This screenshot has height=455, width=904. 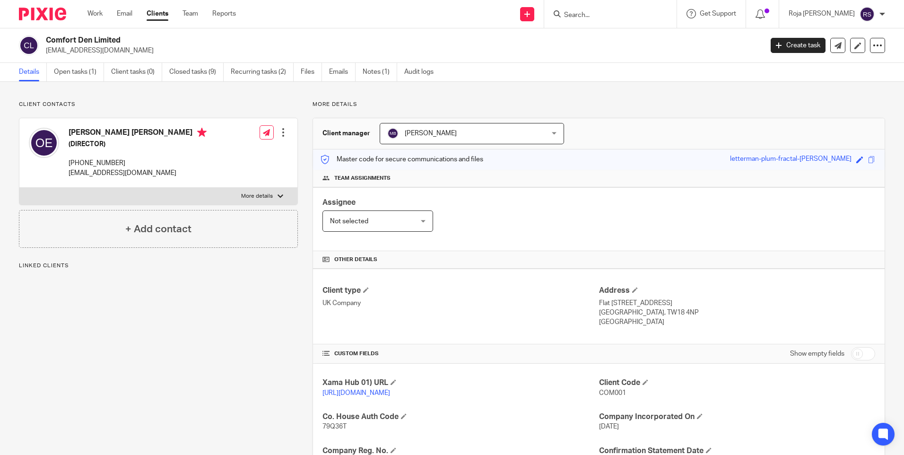 What do you see at coordinates (262, 72) in the screenshot?
I see `a: Recurring tasks (2)` at bounding box center [262, 72].